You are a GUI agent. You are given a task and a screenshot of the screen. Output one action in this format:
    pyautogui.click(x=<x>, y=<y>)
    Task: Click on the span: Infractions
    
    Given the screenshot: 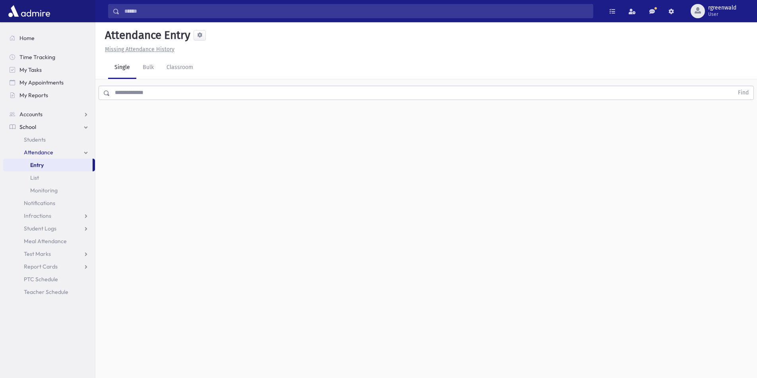 What is the action you would take?
    pyautogui.click(x=37, y=216)
    